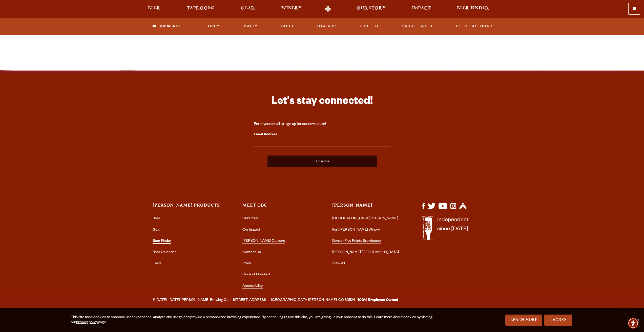 The image size is (644, 332). I want to click on a: Taprooms, so click(201, 9).